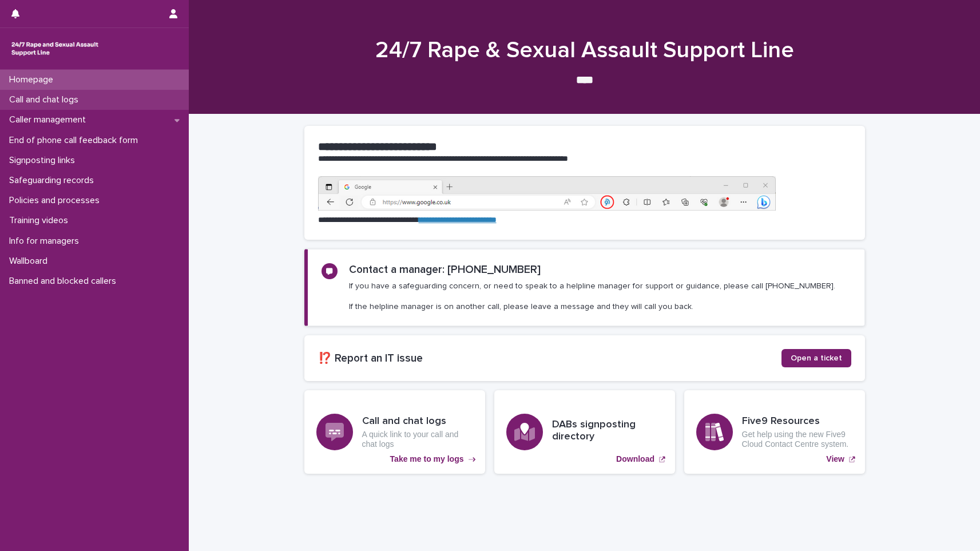  I want to click on a: Open a ticket, so click(817, 358).